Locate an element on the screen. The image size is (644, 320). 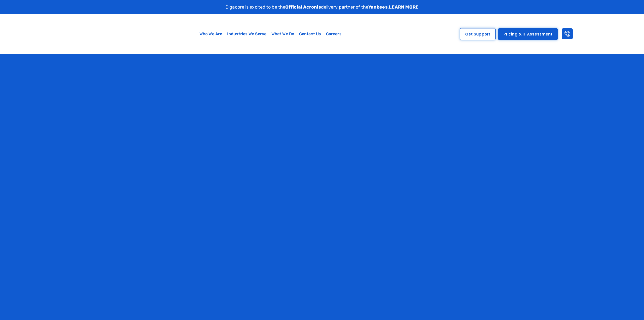
a: Careers is located at coordinates (334, 34).